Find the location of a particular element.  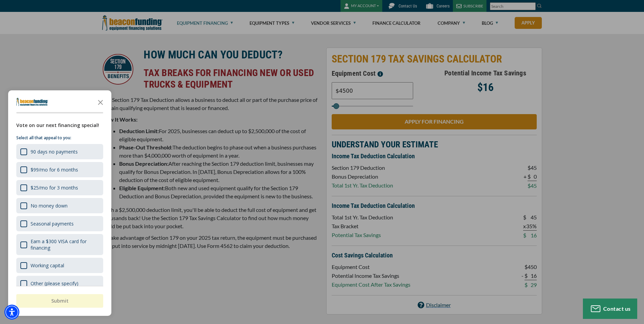

span: Contact us is located at coordinates (617, 309).